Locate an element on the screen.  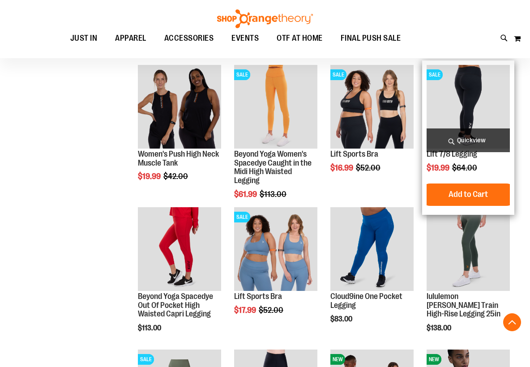
a: Quickview is located at coordinates (468, 140).